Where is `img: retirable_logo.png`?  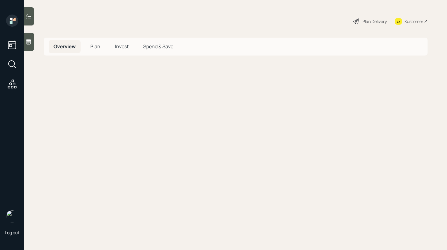
img: retirable_logo.png is located at coordinates (12, 217).